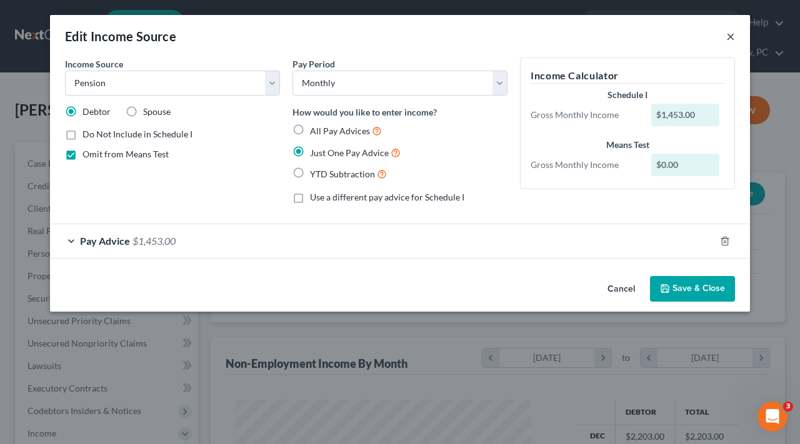  Describe the element at coordinates (96, 111) in the screenshot. I see `span: Debtor` at that location.